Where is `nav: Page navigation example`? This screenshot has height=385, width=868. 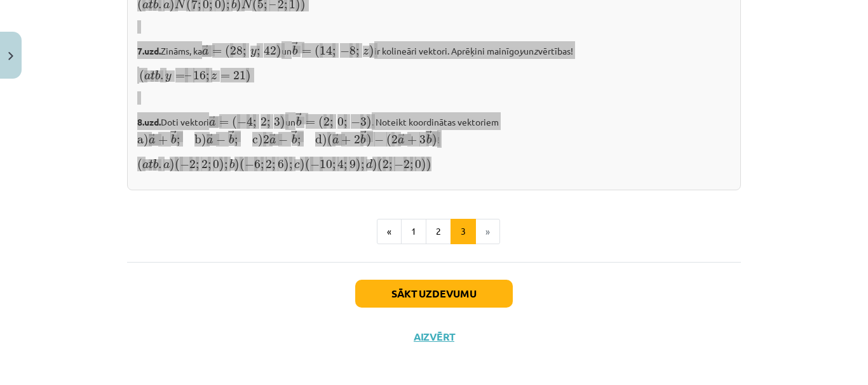
nav: Page navigation example is located at coordinates (434, 232).